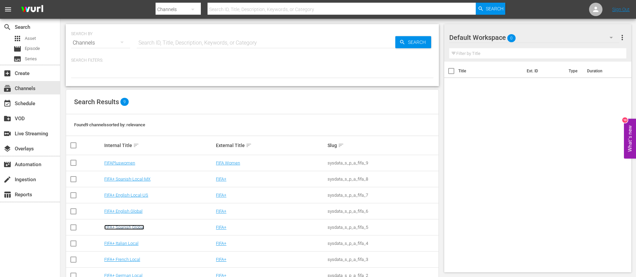 The height and width of the screenshot is (277, 636). What do you see at coordinates (382, 260) in the screenshot?
I see `div: sysdata_s_p_a_fifa_3` at bounding box center [382, 260].